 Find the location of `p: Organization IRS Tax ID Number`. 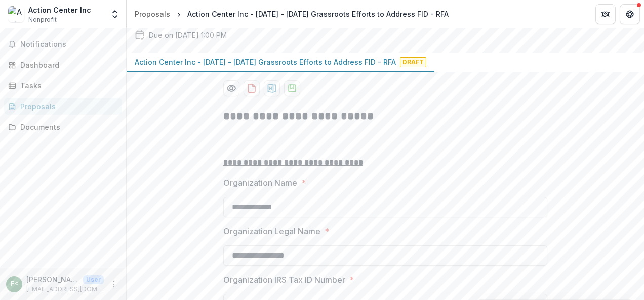

p: Organization IRS Tax ID Number is located at coordinates (284, 280).